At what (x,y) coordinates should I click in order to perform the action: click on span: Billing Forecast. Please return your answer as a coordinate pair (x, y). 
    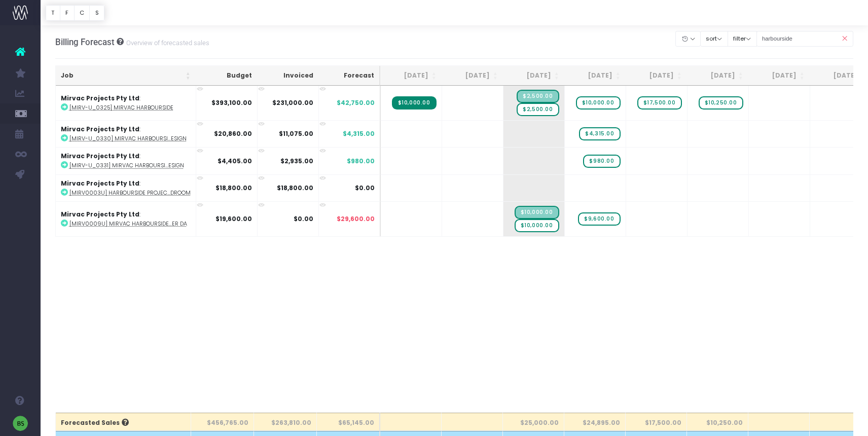
    Looking at the image, I should click on (85, 42).